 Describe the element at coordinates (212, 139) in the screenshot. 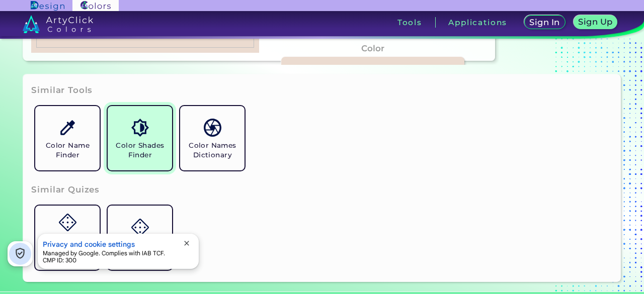

I see `a: Color Names Dictionary` at that location.